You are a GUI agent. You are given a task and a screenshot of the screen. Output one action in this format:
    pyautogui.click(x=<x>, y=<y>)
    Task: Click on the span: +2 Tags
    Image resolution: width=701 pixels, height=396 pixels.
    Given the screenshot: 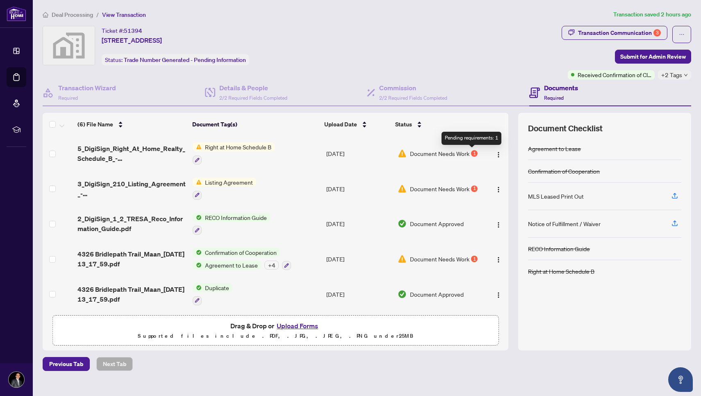 What is the action you would take?
    pyautogui.click(x=672, y=75)
    